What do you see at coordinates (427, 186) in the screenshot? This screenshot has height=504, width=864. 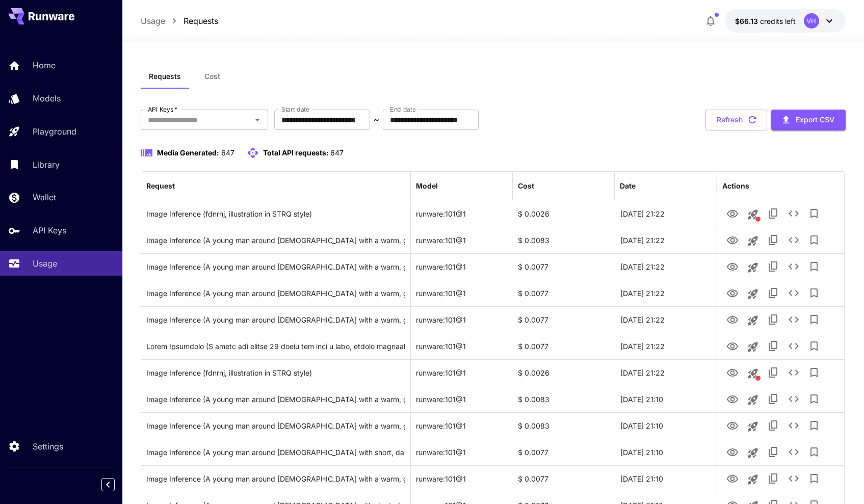 I see `div: Model` at bounding box center [427, 186].